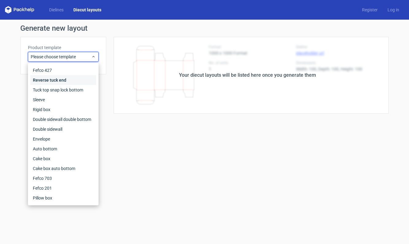 The width and height of the screenshot is (409, 244). Describe the element at coordinates (63, 80) in the screenshot. I see `div: Reverse tuck end` at that location.